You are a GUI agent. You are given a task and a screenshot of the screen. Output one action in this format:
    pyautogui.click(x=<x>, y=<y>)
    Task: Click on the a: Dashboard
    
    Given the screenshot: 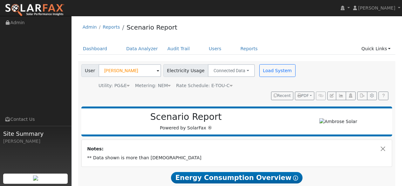 What is the action you would take?
    pyautogui.click(x=95, y=49)
    